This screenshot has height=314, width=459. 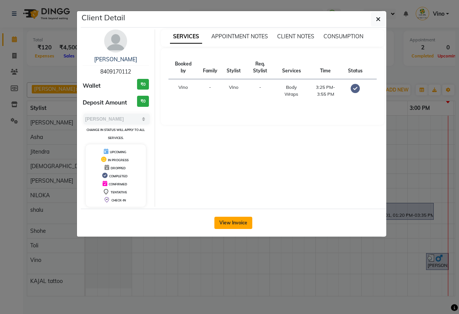 I want to click on span: UPCOMING, so click(x=118, y=152).